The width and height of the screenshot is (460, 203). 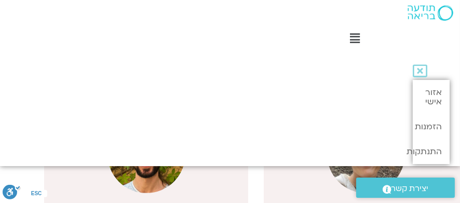 I want to click on span: יצירת קשר, so click(x=410, y=188).